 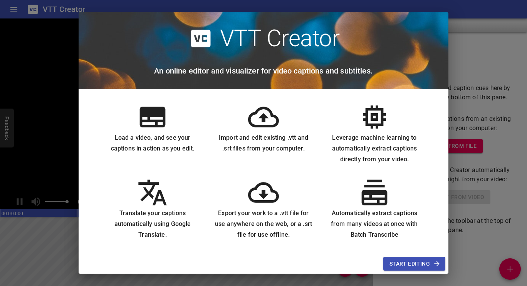 I want to click on h6: Leverage machine learning to automatically extract captions directly from your video., so click(x=375, y=149).